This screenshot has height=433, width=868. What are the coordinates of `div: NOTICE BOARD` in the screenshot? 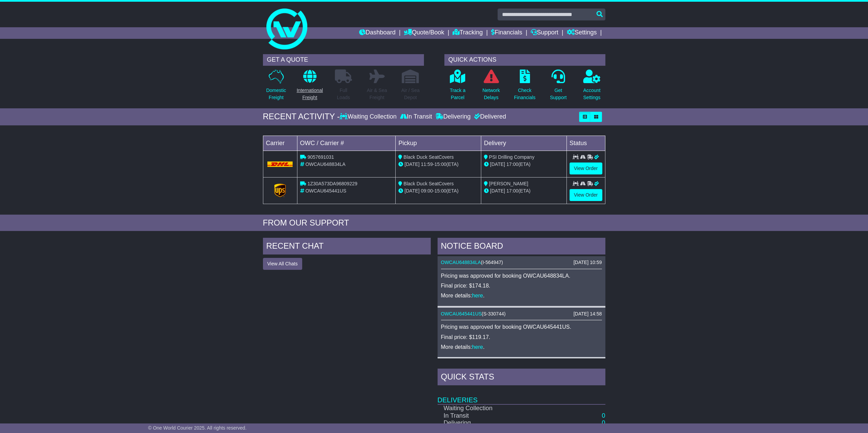 It's located at (521, 247).